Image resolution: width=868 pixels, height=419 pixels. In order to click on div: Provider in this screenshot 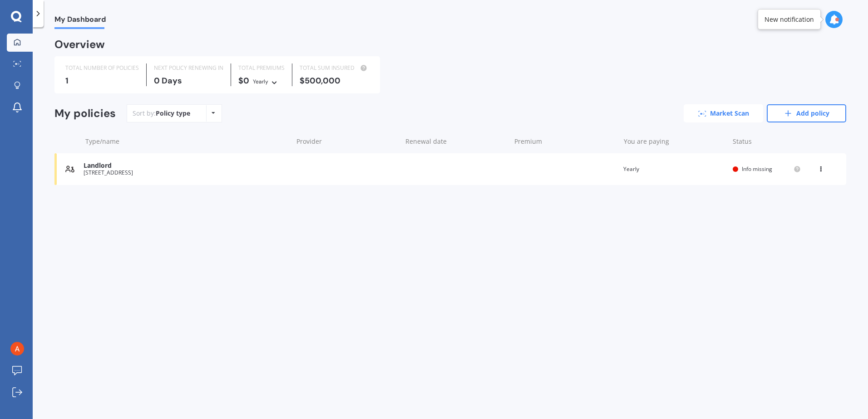, I will do `click(347, 142)`.